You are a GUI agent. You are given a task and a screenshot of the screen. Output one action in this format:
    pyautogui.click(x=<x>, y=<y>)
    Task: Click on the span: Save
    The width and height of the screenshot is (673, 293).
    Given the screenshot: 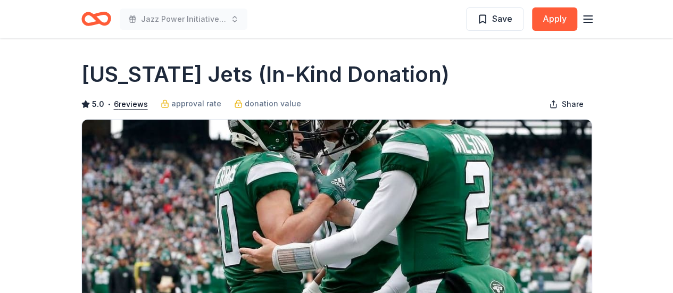 What is the action you would take?
    pyautogui.click(x=502, y=19)
    